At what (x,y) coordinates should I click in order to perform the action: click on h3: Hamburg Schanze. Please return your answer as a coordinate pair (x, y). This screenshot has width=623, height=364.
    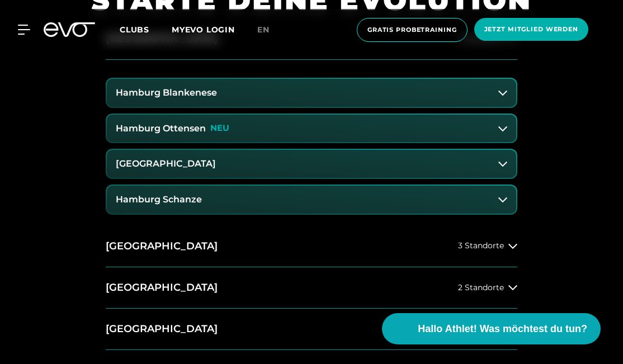
    Looking at the image, I should click on (159, 200).